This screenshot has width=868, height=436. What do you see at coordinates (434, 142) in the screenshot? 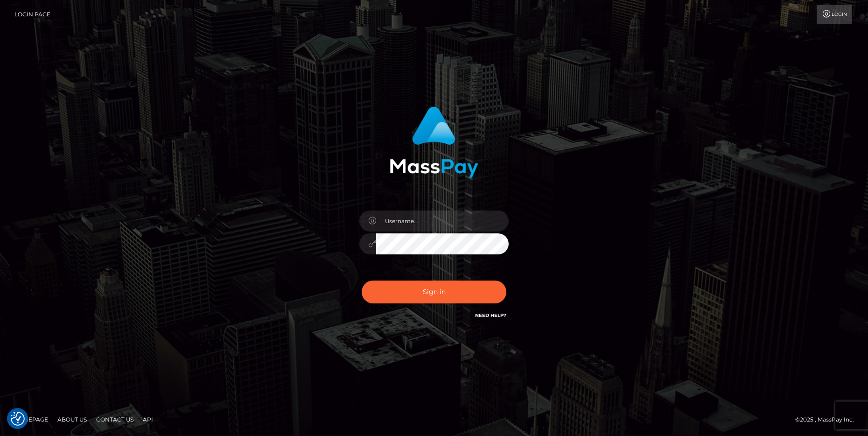
I see `img: MassPay Login` at bounding box center [434, 142].